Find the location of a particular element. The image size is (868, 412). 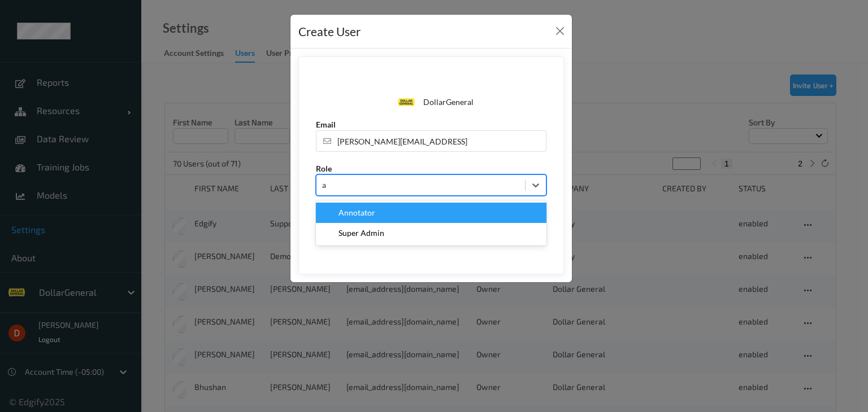

button: Close is located at coordinates (560, 31).